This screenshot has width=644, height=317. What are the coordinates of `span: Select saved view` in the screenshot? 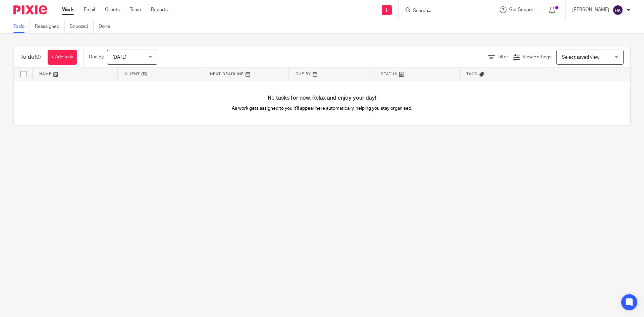 It's located at (581, 57).